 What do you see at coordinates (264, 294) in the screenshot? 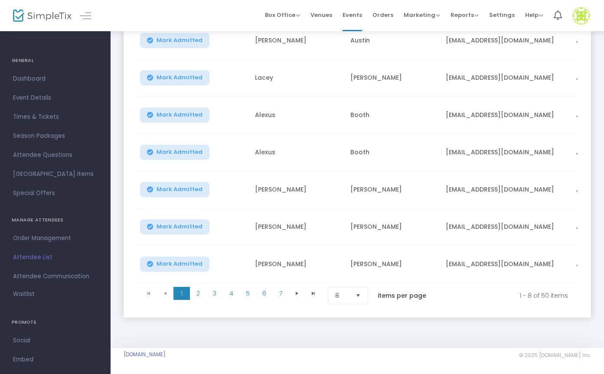
I see `span: Page 6` at bounding box center [264, 294].